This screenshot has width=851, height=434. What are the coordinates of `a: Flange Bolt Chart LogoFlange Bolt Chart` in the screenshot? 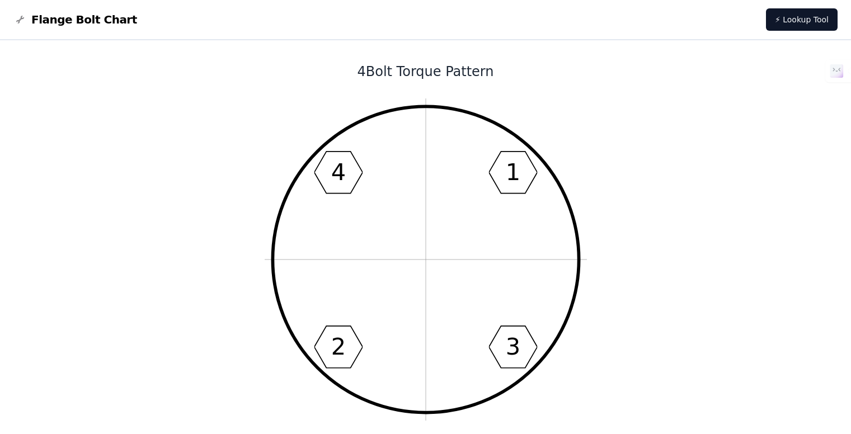 It's located at (75, 20).